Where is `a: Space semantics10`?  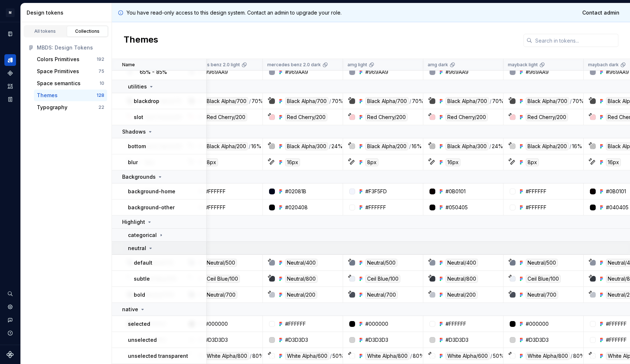 a: Space semantics10 is located at coordinates (70, 83).